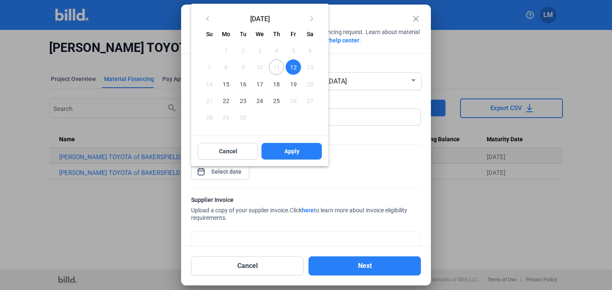  I want to click on span: 30, so click(243, 117).